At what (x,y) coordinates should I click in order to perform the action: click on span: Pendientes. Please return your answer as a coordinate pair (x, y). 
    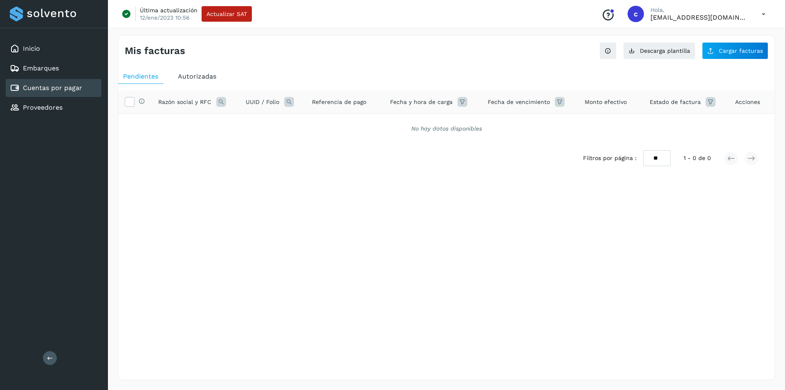
    Looking at the image, I should click on (141, 76).